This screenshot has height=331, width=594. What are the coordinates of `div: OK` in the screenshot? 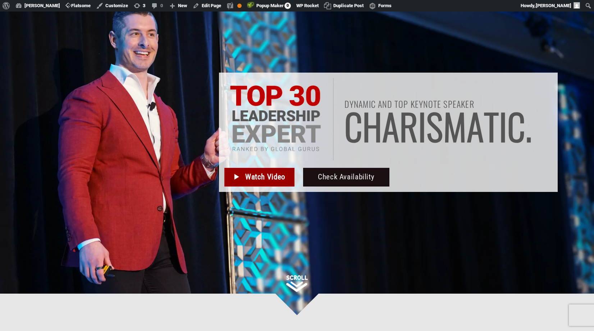 It's located at (240, 6).